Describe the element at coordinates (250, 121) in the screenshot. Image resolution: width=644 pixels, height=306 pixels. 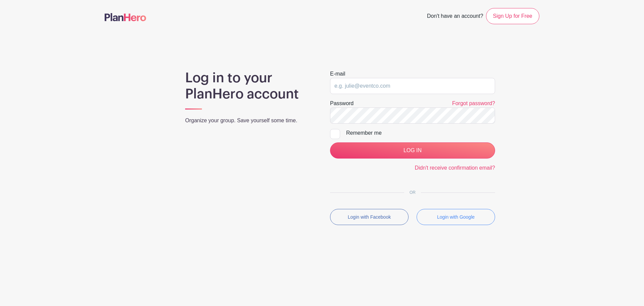
I see `p: Organize your group. Save yourself some time.` at that location.